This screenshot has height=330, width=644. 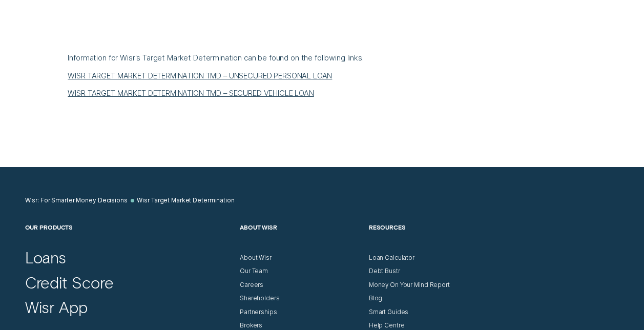 I want to click on div: Smart Guides, so click(x=388, y=312).